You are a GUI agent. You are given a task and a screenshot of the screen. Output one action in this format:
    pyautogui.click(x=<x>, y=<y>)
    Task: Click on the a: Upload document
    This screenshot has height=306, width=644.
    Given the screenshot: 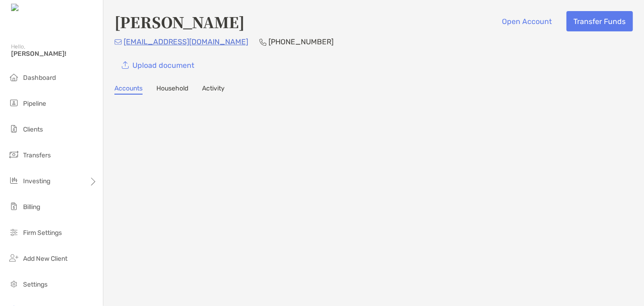 What is the action you would take?
    pyautogui.click(x=157, y=65)
    